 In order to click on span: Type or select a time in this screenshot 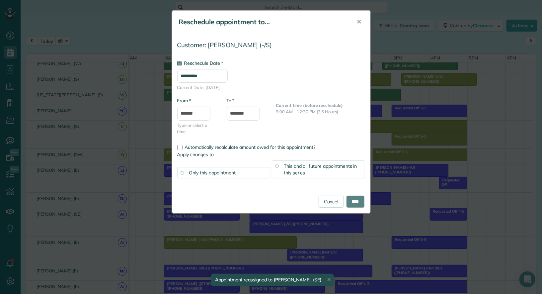, I will do `click(197, 129)`.